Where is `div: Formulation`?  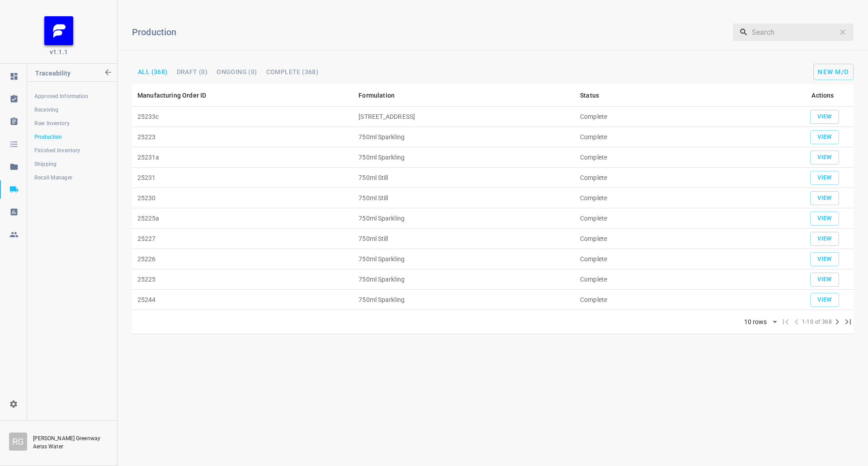
div: Formulation is located at coordinates (377, 95).